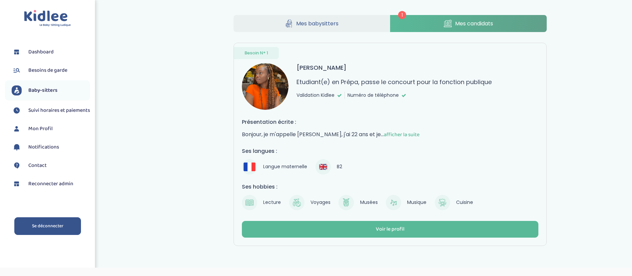  Describe the element at coordinates (17, 165) in the screenshot. I see `img: contact.svg` at that location.